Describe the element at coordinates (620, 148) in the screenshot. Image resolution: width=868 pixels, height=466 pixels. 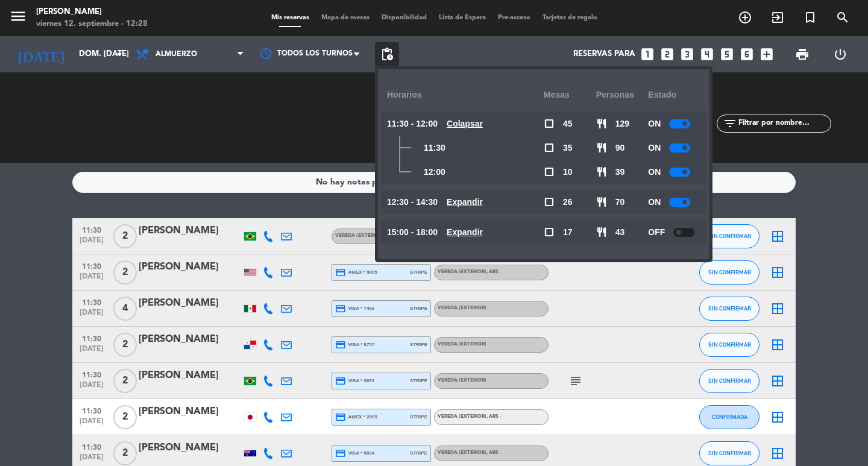
I see `span: 90` at that location.